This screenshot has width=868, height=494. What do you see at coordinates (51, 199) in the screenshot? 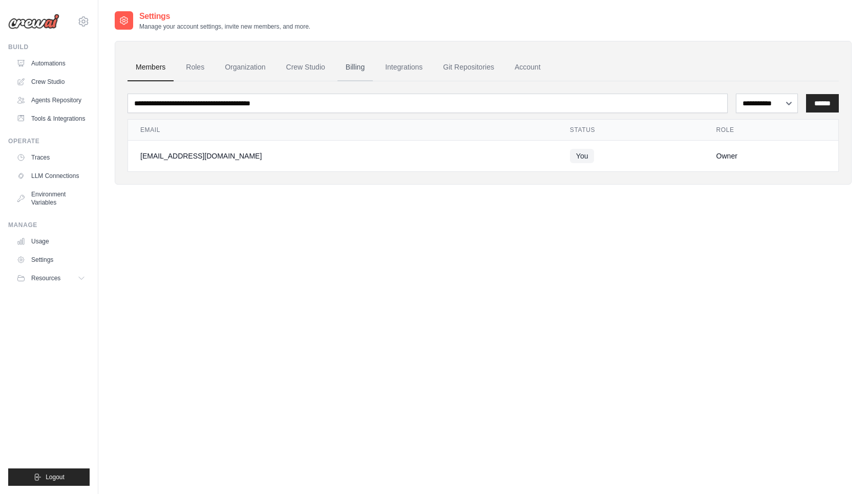
I see `a: Environment Variables` at bounding box center [51, 199].